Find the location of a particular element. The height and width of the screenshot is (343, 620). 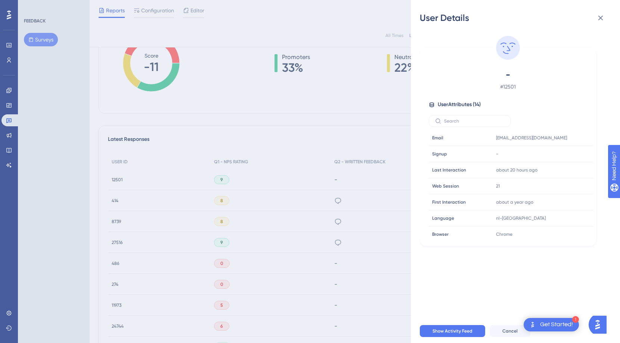

span: Need Help? is located at coordinates (32, 6).